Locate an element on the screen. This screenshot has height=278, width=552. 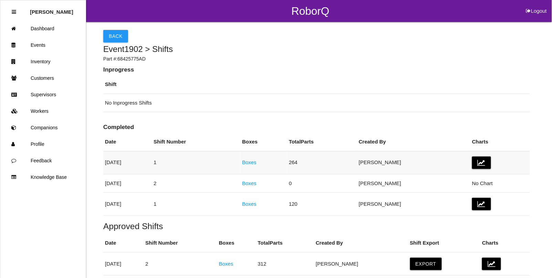
td: 264 is located at coordinates (322, 163).